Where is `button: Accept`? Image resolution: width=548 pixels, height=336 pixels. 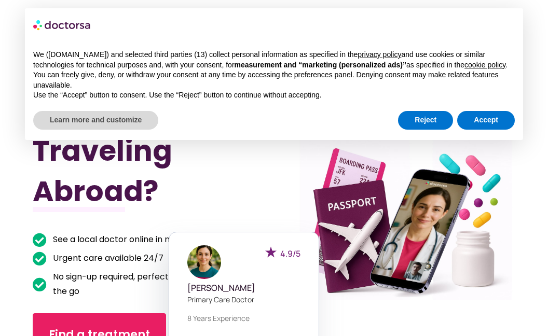
button: Accept is located at coordinates (486, 120).